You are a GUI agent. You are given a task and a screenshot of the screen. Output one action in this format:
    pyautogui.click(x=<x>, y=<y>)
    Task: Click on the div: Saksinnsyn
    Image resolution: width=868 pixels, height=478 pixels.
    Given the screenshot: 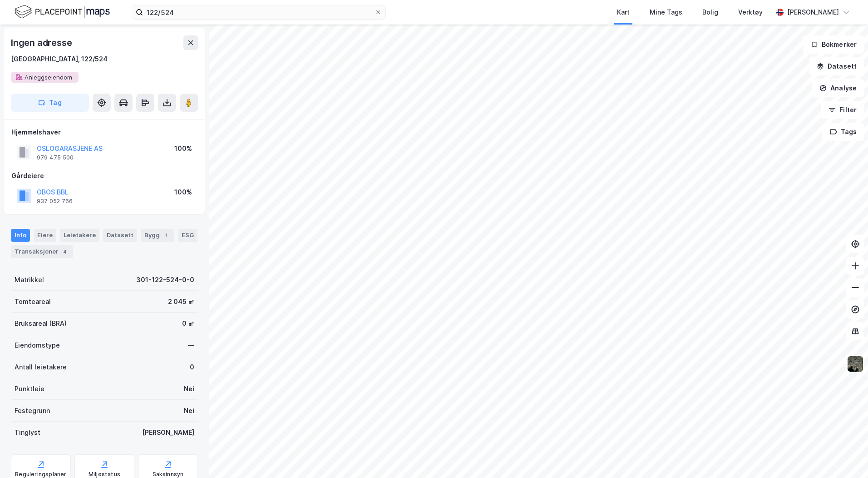 What is the action you would take?
    pyautogui.click(x=168, y=475)
    